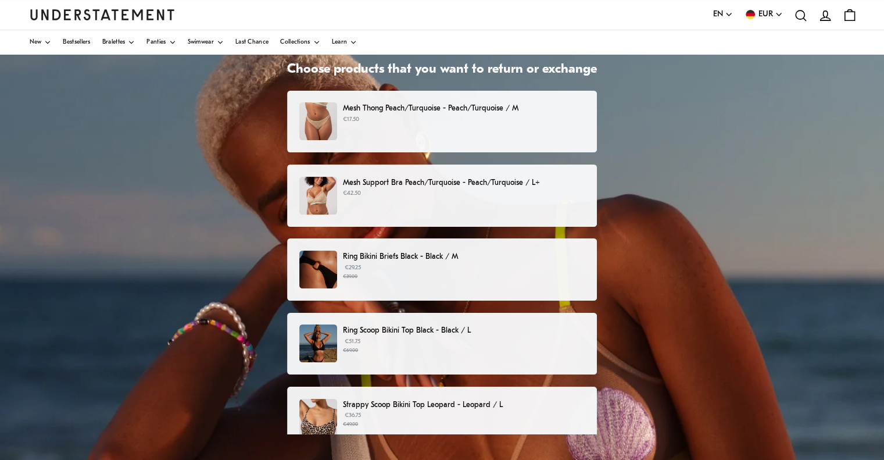 The image size is (884, 460). I want to click on strike: €69.00, so click(351, 350).